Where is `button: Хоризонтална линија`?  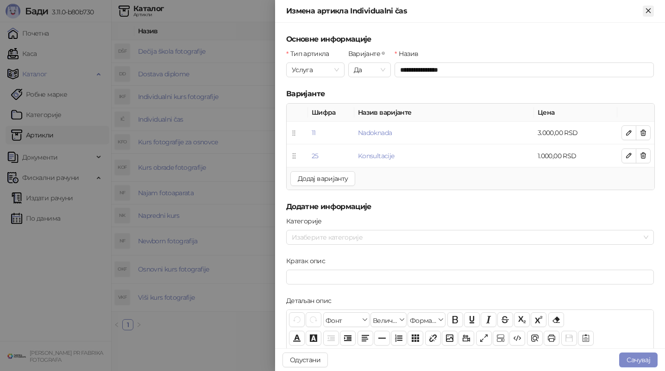
button: Хоризонтална линија is located at coordinates (382, 338).